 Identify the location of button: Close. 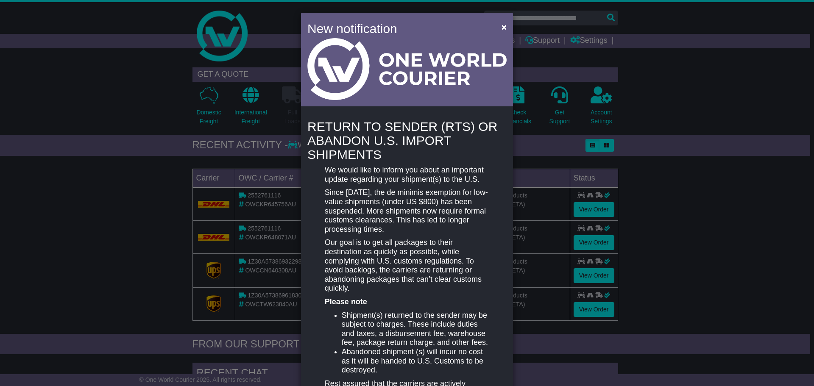
(504, 27).